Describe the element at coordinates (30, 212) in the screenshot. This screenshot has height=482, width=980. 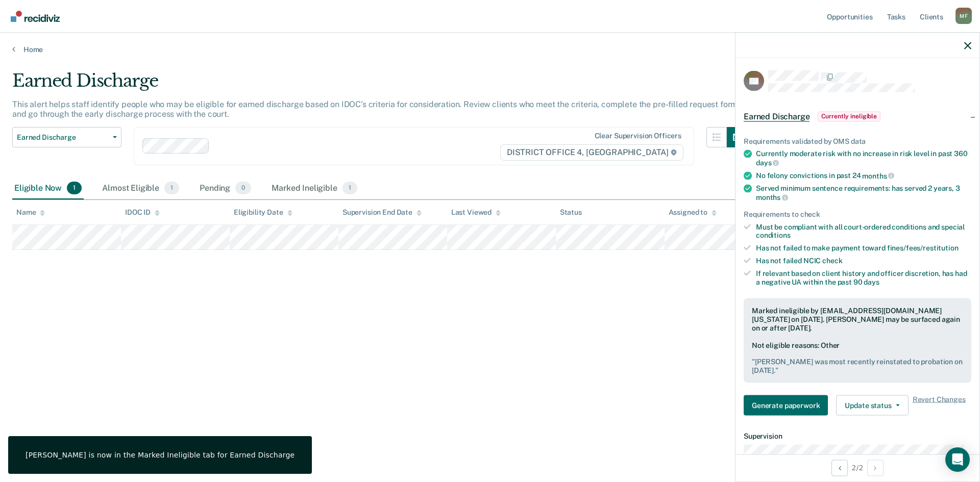
I see `div: Name` at that location.